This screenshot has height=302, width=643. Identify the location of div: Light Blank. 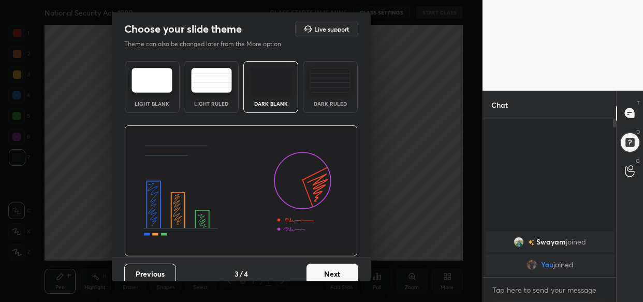
(152, 104).